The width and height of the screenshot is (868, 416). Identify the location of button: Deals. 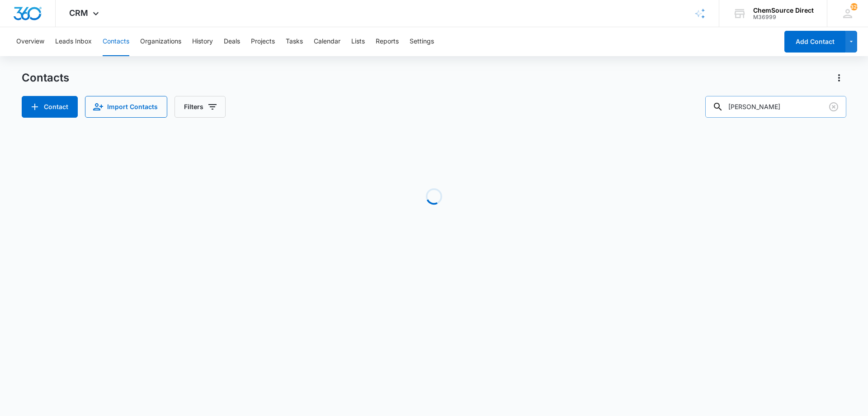
(232, 42).